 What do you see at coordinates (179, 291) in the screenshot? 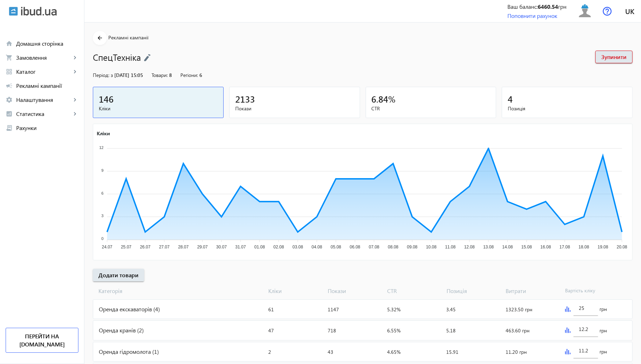
I see `span: Категорія` at bounding box center [179, 291].